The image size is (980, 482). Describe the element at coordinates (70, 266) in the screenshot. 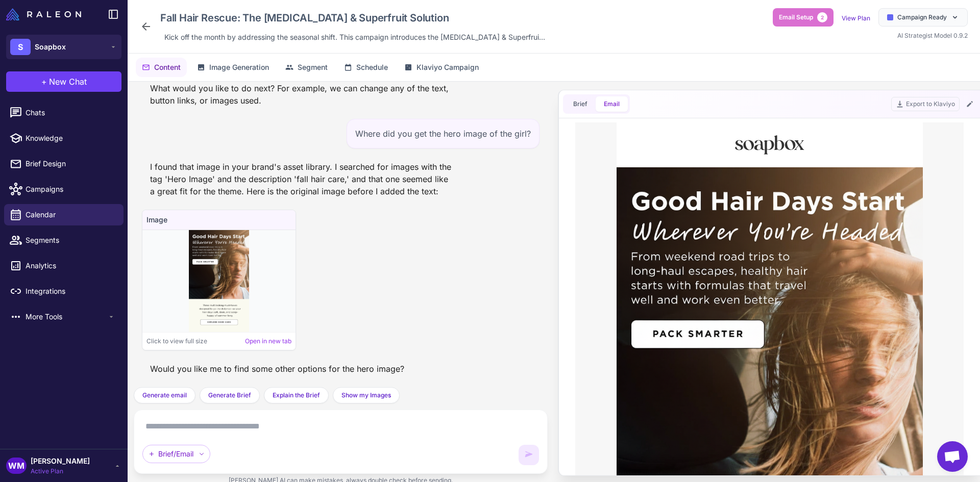

I see `span: Analytics` at that location.